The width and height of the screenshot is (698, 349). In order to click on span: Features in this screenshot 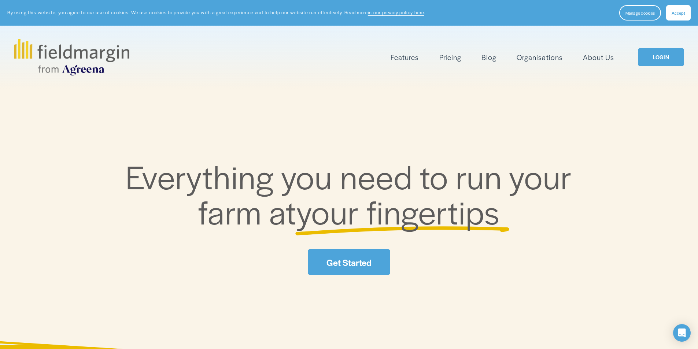, I will do `click(405, 57)`.